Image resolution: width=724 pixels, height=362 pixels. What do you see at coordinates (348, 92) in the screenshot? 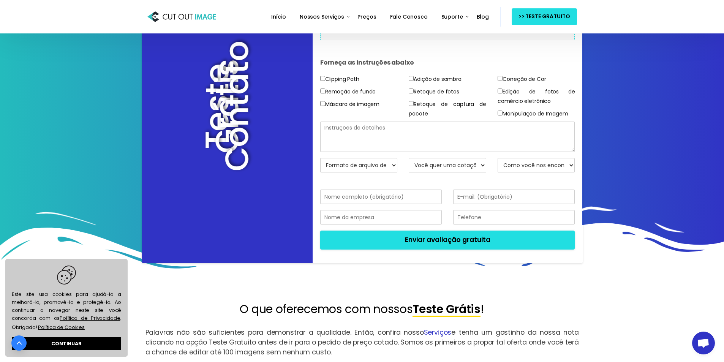
I see `label: Remoção de fundo` at bounding box center [348, 92].